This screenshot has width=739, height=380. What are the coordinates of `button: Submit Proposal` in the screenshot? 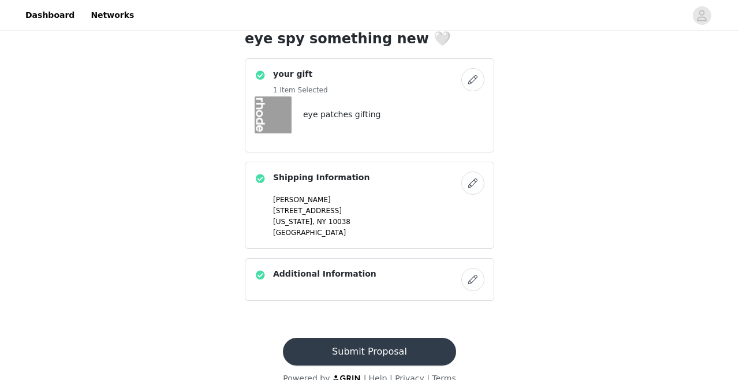 It's located at (369, 352).